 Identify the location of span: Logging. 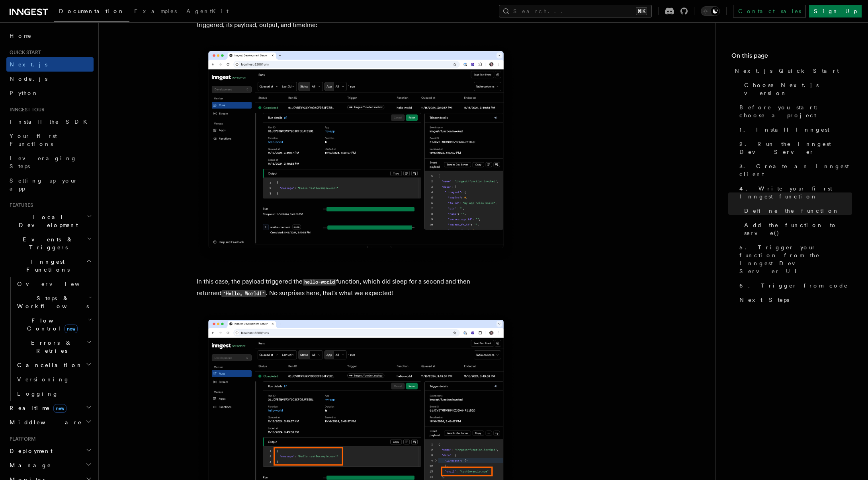
(38, 394).